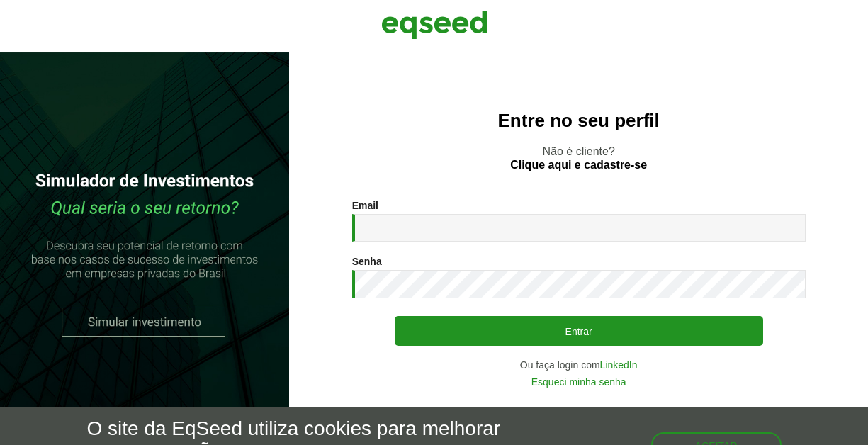 The image size is (868, 445). I want to click on a: LinkedIn, so click(618, 365).